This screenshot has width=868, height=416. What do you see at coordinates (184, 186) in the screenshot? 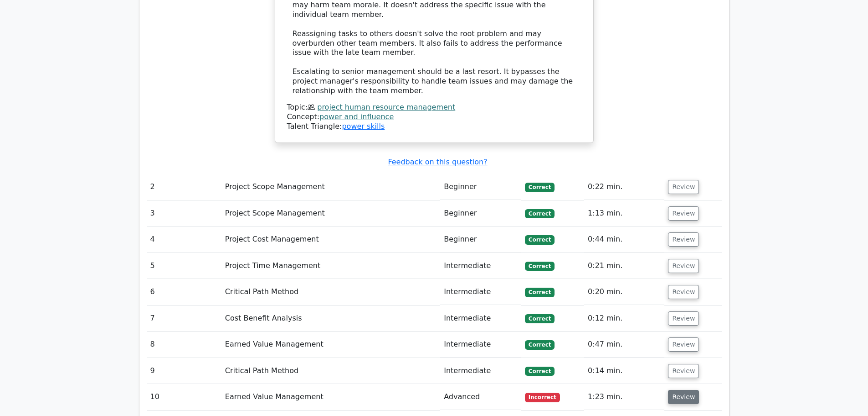
I see `td: 2` at bounding box center [184, 186].